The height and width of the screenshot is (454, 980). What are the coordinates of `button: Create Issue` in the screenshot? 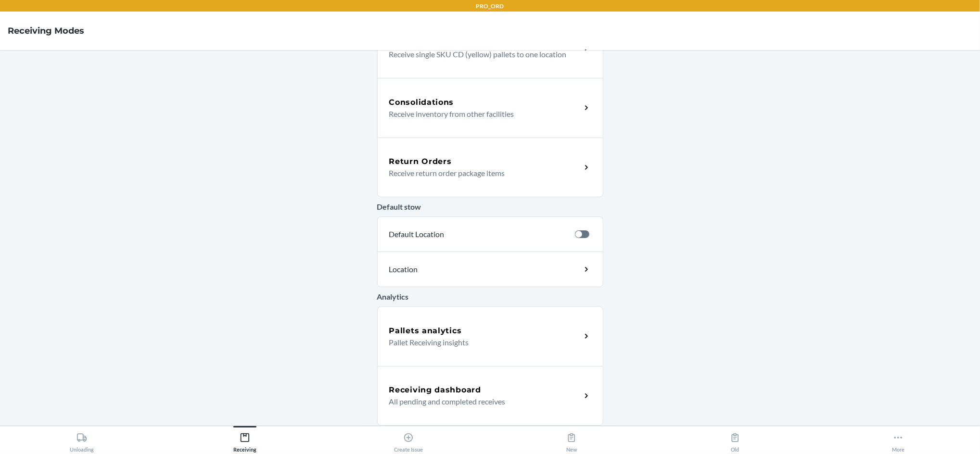 It's located at (408, 440).